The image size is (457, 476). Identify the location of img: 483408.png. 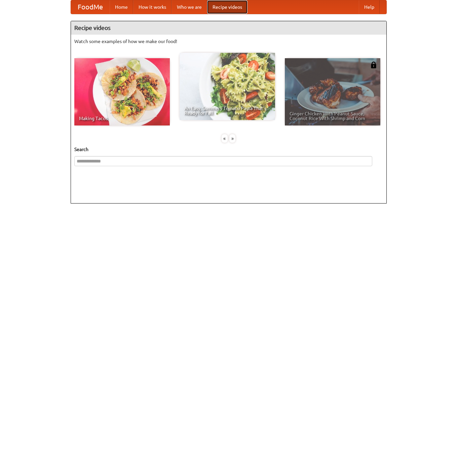
(373, 65).